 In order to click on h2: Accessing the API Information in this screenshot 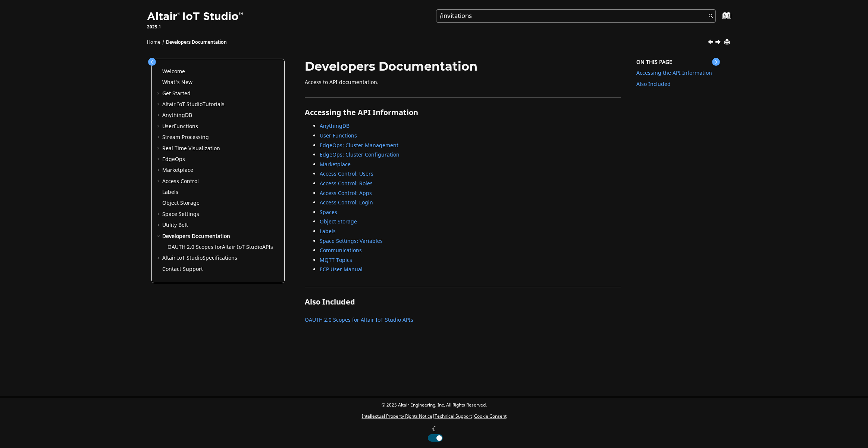, I will do `click(463, 109)`.